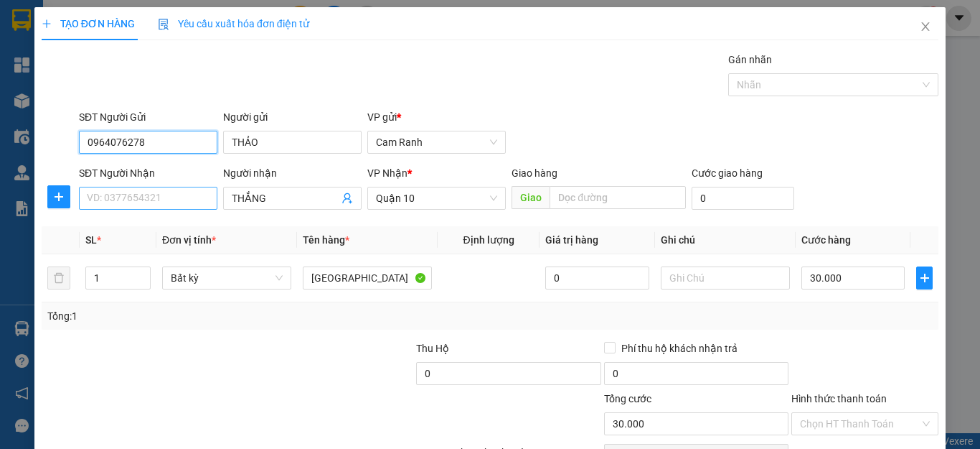  What do you see at coordinates (488, 240) in the screenshot?
I see `span: Định lượng` at bounding box center [488, 240].